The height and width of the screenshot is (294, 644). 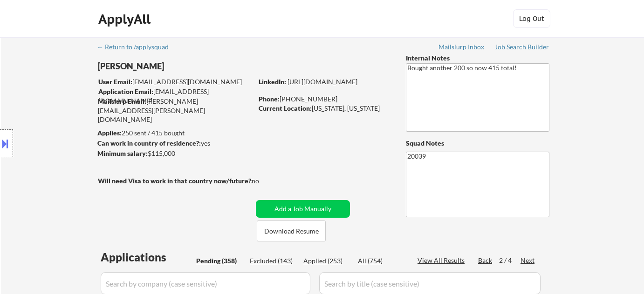 I want to click on div: Excluded (143), so click(x=273, y=261).